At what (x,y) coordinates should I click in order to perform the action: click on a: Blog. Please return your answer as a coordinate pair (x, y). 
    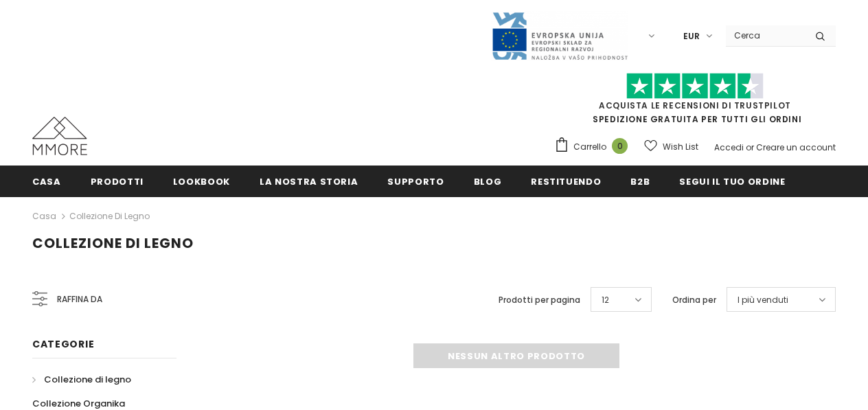
    Looking at the image, I should click on (487, 181).